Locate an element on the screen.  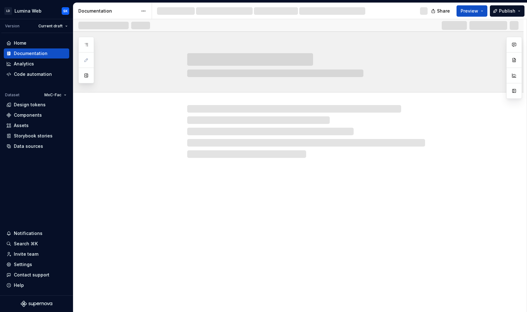
span: Preview is located at coordinates (469, 11).